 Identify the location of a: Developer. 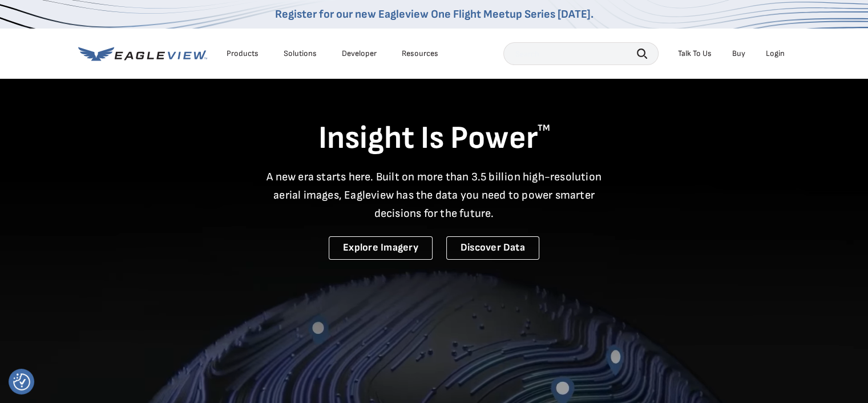
(359, 53).